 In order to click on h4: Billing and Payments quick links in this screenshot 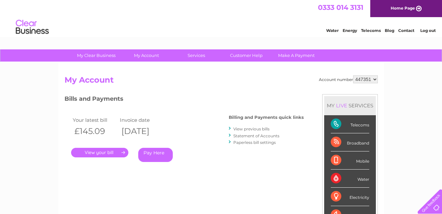, I will do `click(266, 117)`.